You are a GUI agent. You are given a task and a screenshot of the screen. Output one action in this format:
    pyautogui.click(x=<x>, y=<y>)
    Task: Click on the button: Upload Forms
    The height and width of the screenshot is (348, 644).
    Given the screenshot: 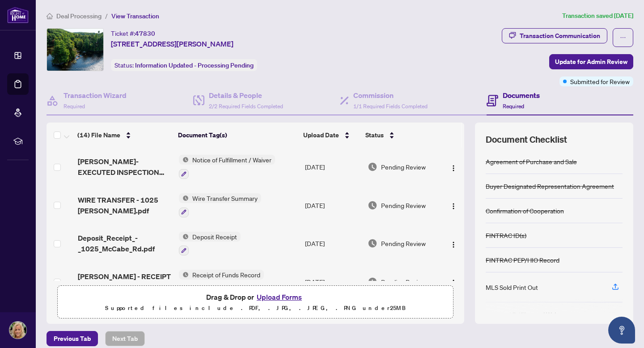 What is the action you would take?
    pyautogui.click(x=279, y=297)
    